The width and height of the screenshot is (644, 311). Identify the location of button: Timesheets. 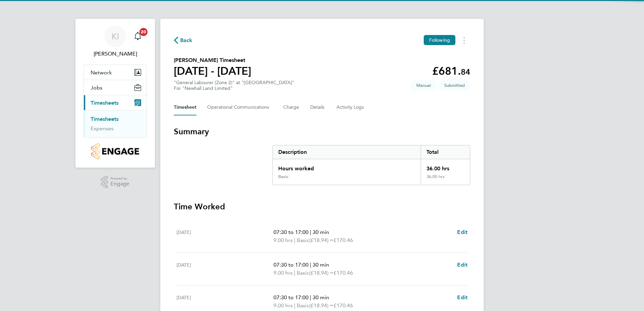
(115, 103).